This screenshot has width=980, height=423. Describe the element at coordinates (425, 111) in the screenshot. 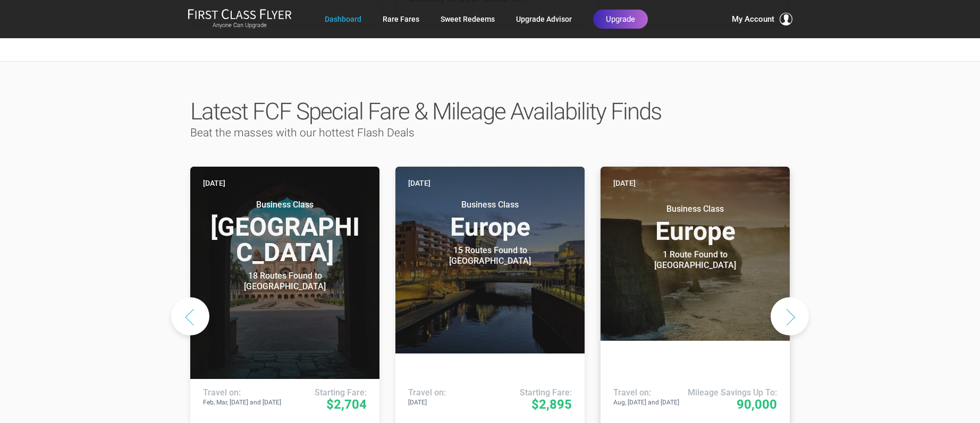

I see `span: Latest FCF Special Fare & Mileage Availability Finds` at that location.